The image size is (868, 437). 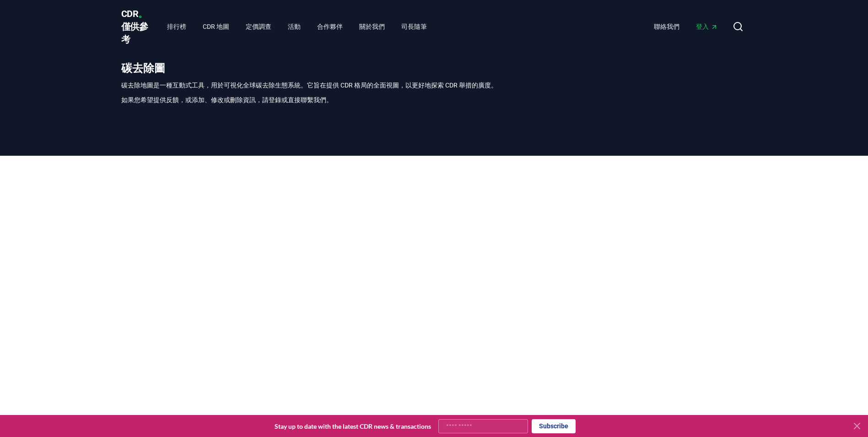 I want to click on font: 登入, so click(x=703, y=26).